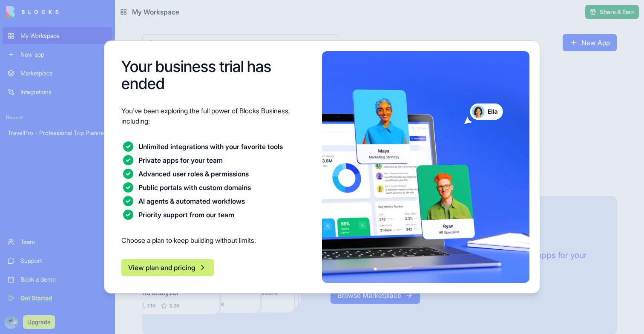 The image size is (644, 334). I want to click on div: Public portals with custom domains, so click(194, 187).